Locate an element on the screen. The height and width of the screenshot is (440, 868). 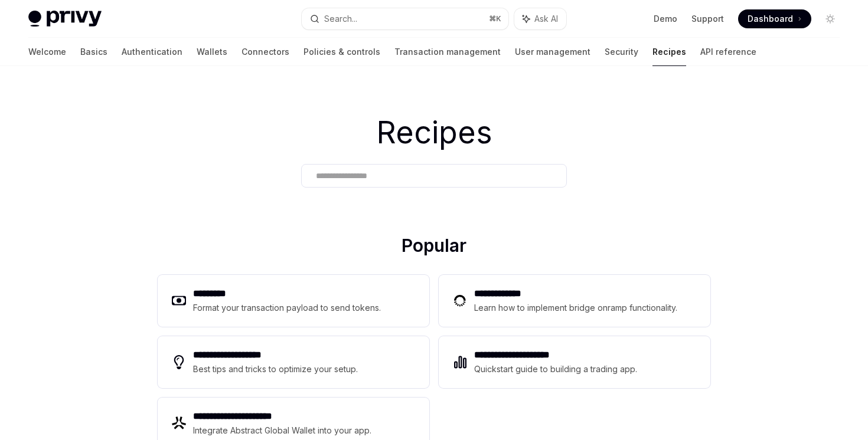
a: Wallets is located at coordinates (212, 52).